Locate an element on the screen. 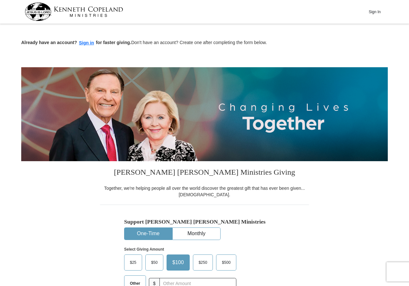 This screenshot has height=286, width=409. span: $100 is located at coordinates (178, 262).